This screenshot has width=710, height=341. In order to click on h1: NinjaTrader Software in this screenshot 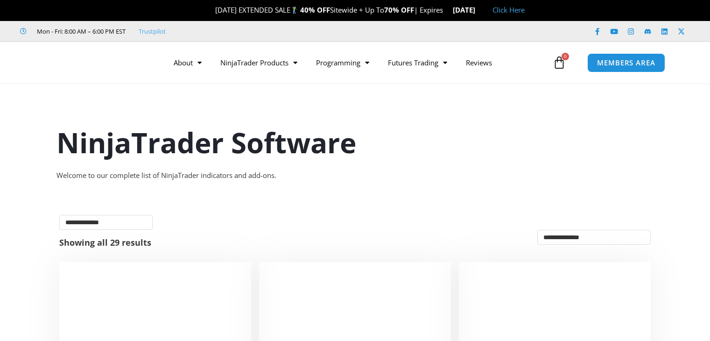, I will do `click(355, 142)`.